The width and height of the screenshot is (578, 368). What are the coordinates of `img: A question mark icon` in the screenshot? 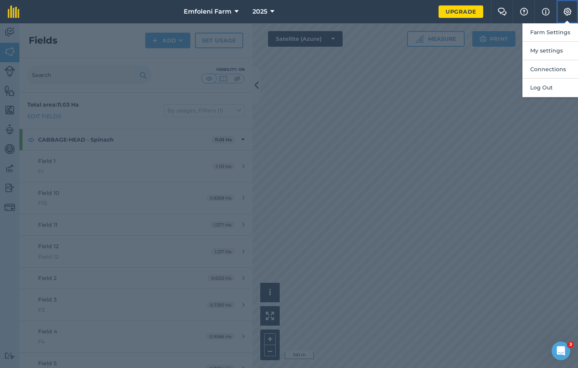 It's located at (524, 12).